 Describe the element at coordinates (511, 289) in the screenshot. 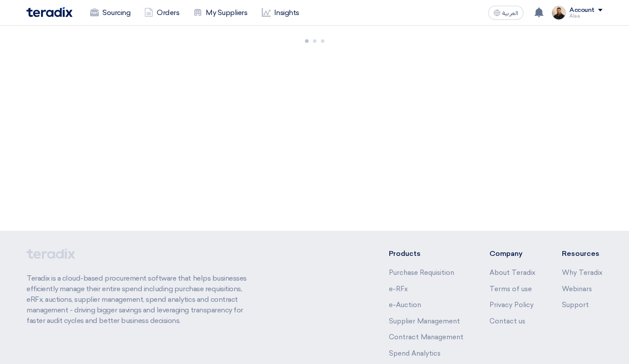

I see `a: Terms of use` at that location.